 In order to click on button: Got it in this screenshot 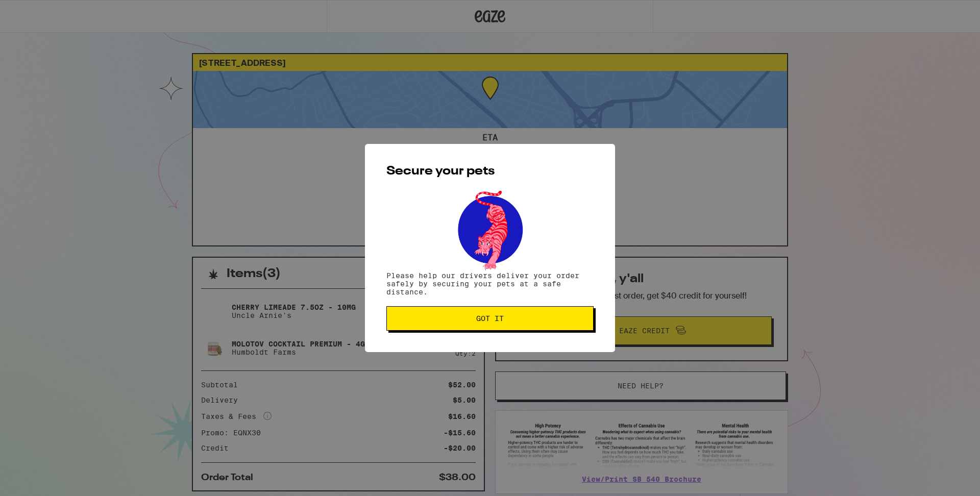, I will do `click(490, 319)`.